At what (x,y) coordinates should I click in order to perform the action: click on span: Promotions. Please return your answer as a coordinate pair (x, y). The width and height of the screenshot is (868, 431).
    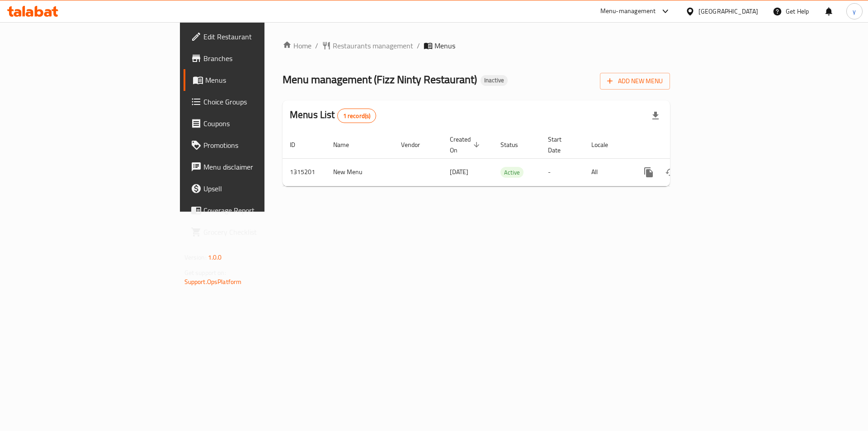
    Looking at the image, I should click on (260, 145).